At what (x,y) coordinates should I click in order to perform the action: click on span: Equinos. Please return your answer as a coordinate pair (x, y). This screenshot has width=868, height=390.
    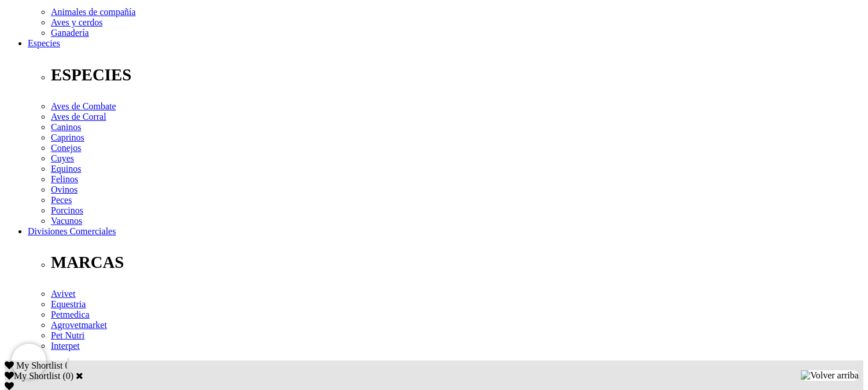
    Looking at the image, I should click on (66, 168).